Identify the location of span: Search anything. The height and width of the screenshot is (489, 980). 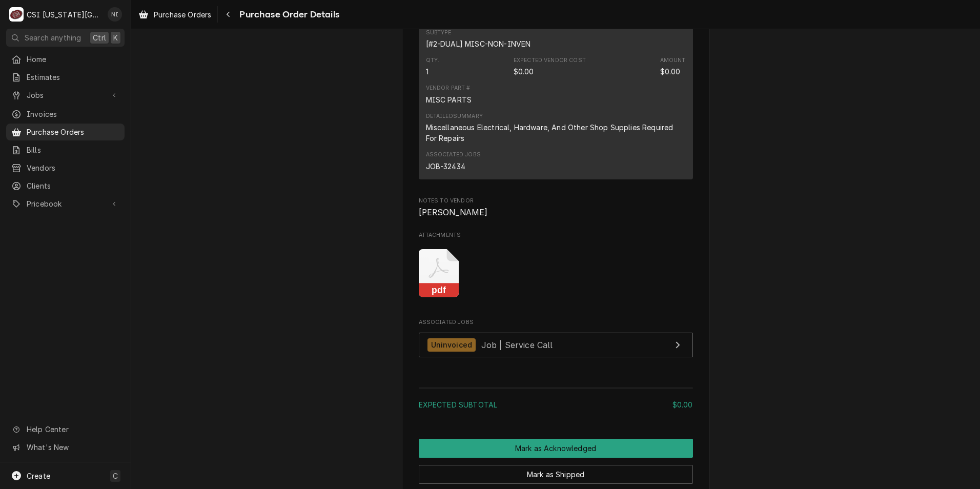
(53, 37).